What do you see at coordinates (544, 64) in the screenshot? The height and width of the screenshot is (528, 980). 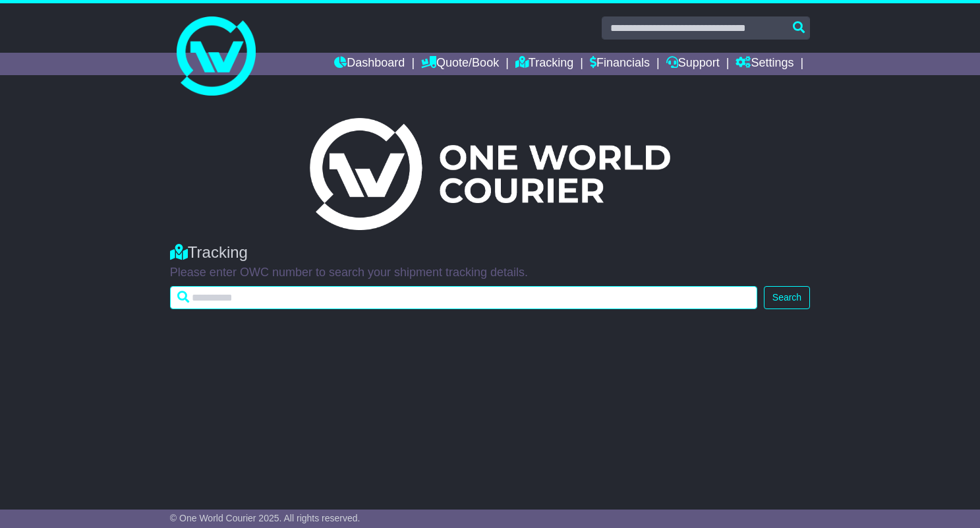 I see `a: Tracking` at bounding box center [544, 64].